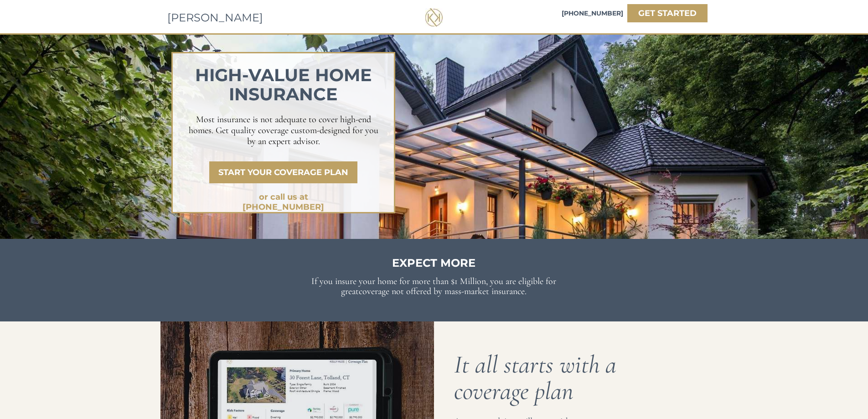 The height and width of the screenshot is (419, 868). Describe the element at coordinates (434, 263) in the screenshot. I see `span: EXPECT MORE` at that location.